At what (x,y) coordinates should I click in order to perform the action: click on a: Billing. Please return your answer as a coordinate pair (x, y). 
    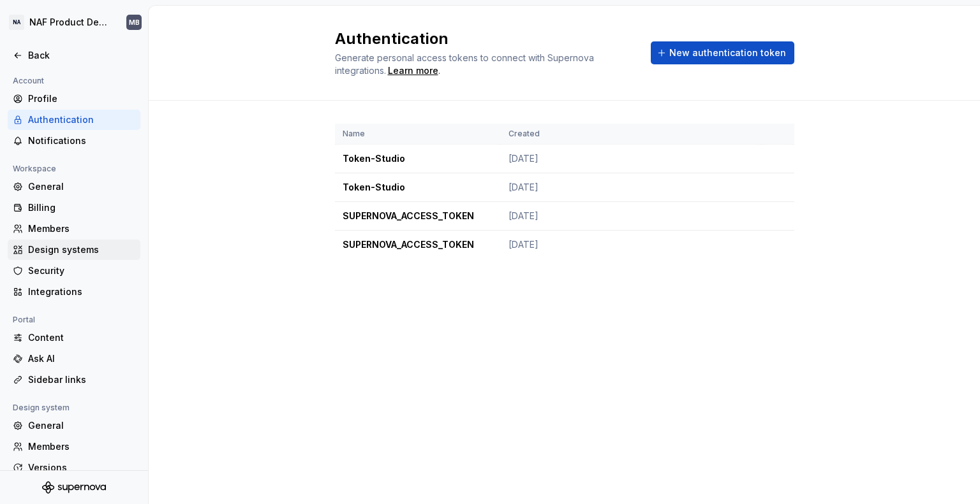
    Looking at the image, I should click on (74, 208).